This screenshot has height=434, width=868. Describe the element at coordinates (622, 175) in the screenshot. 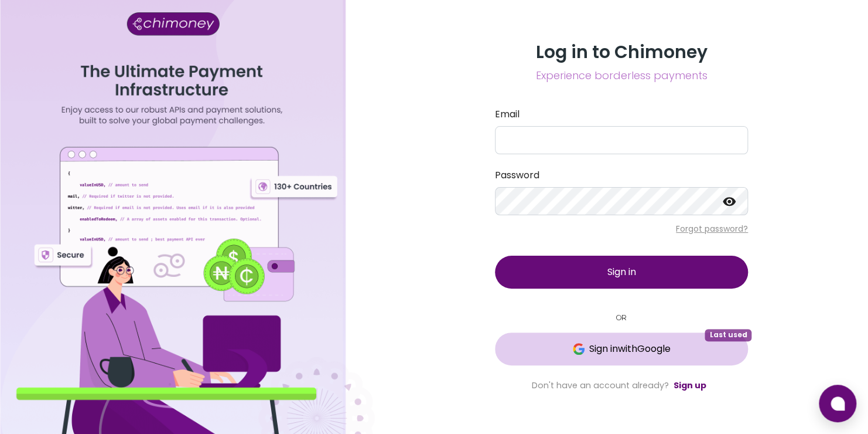

I see `label: Password` at that location.